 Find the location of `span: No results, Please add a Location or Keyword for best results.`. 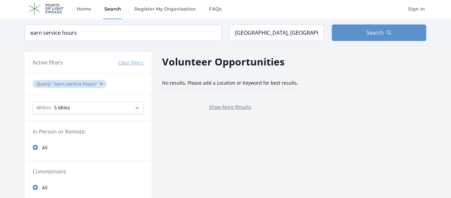

span: No results, Please add a Location or Keyword for best results. is located at coordinates (230, 83).